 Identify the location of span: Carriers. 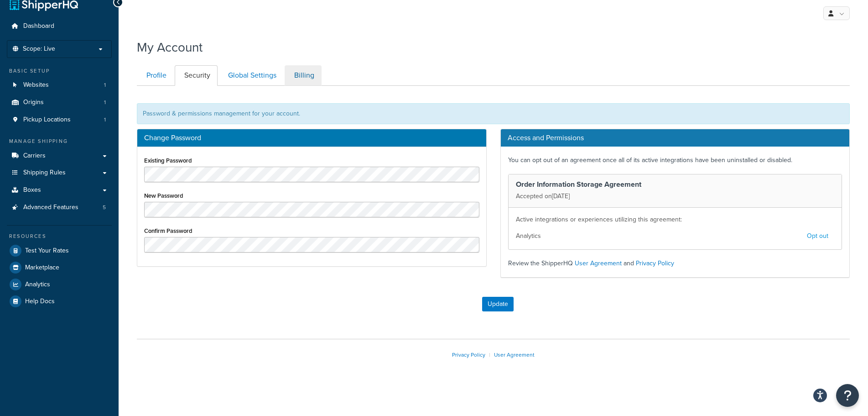
(34, 156).